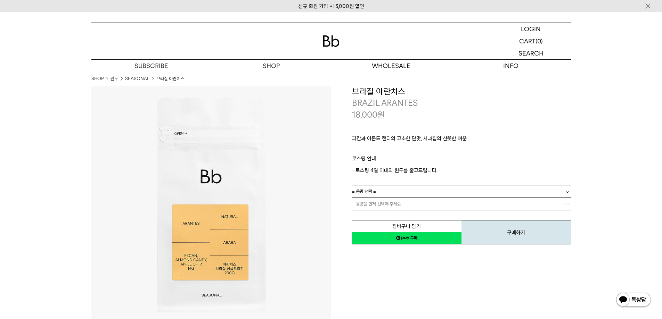  I want to click on p: CART, so click(527, 41).